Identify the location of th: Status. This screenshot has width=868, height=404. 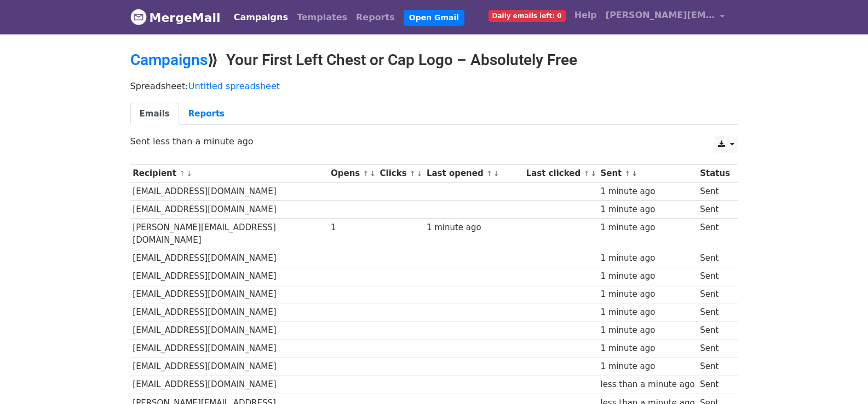
(715, 173).